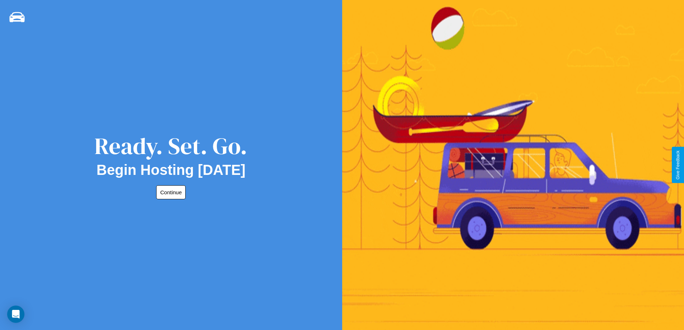  Describe the element at coordinates (16, 314) in the screenshot. I see `div: Open Intercom Messenger` at that location.